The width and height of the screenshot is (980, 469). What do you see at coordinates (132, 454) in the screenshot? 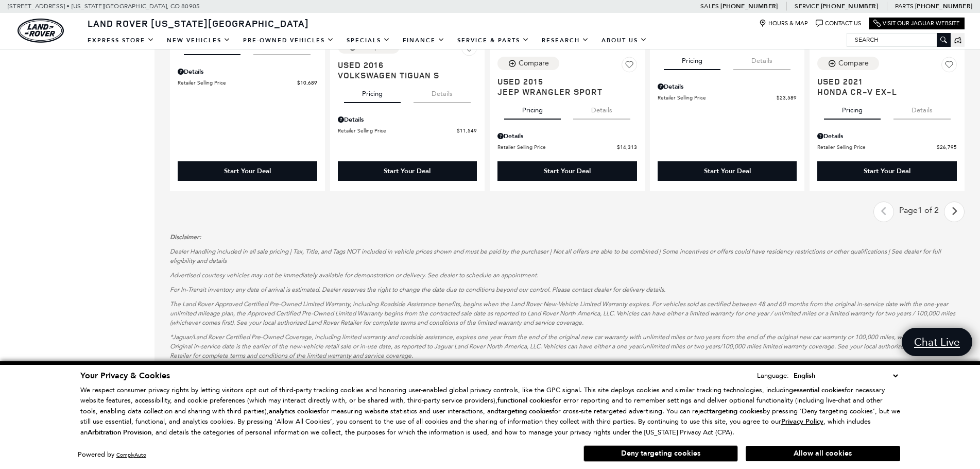
I see `a: ComplyAuto` at bounding box center [132, 454].